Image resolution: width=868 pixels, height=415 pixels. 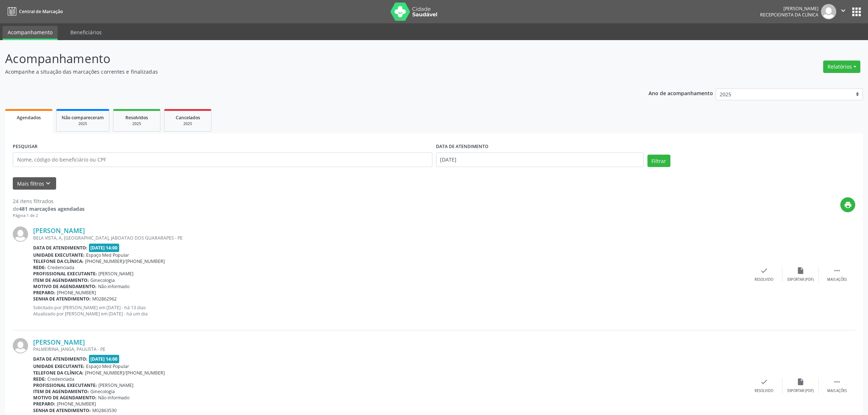 I want to click on span: Não compareceram, so click(x=83, y=117).